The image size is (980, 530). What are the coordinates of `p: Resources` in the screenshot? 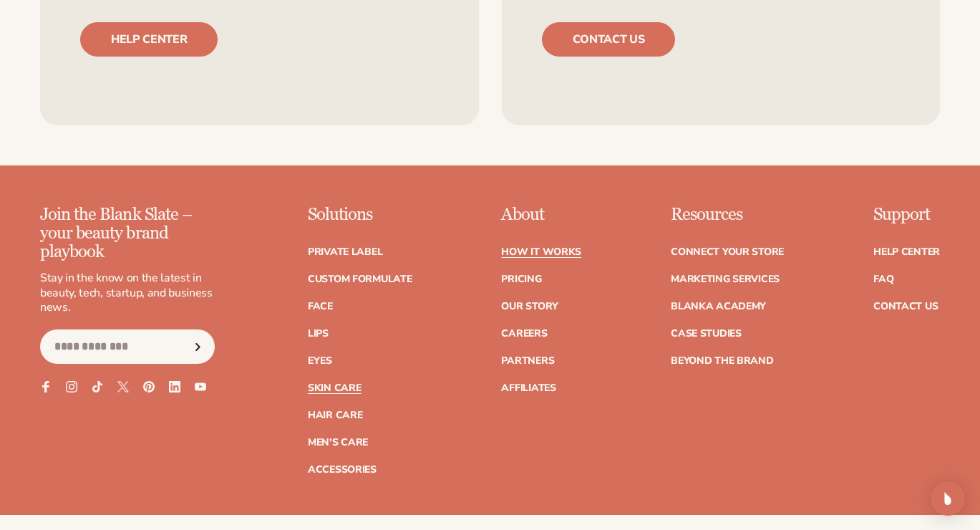 It's located at (727, 215).